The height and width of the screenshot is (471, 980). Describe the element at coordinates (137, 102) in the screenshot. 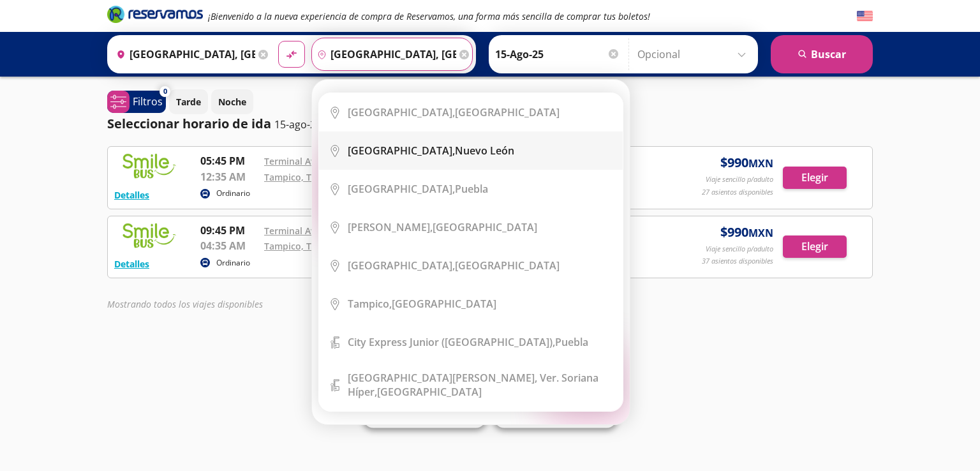

I see `button: 0Filtros` at that location.